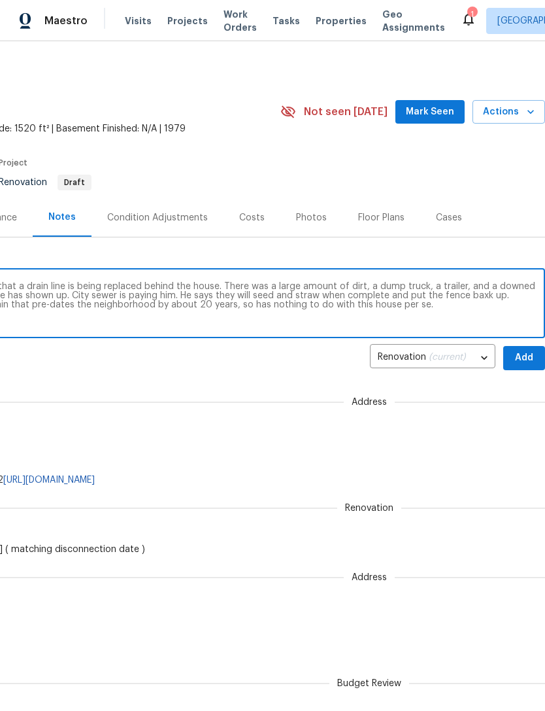 This screenshot has width=545, height=711. What do you see at coordinates (62, 217) in the screenshot?
I see `div: Notes` at bounding box center [62, 217].